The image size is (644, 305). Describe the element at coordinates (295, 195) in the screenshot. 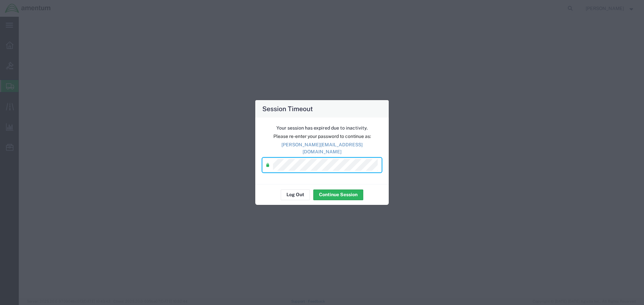

I see `button: Log Out` at that location.